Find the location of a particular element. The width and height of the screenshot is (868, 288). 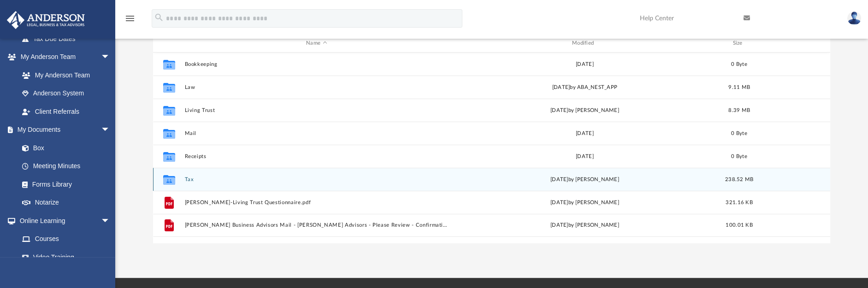

div: Name is located at coordinates (316, 43).